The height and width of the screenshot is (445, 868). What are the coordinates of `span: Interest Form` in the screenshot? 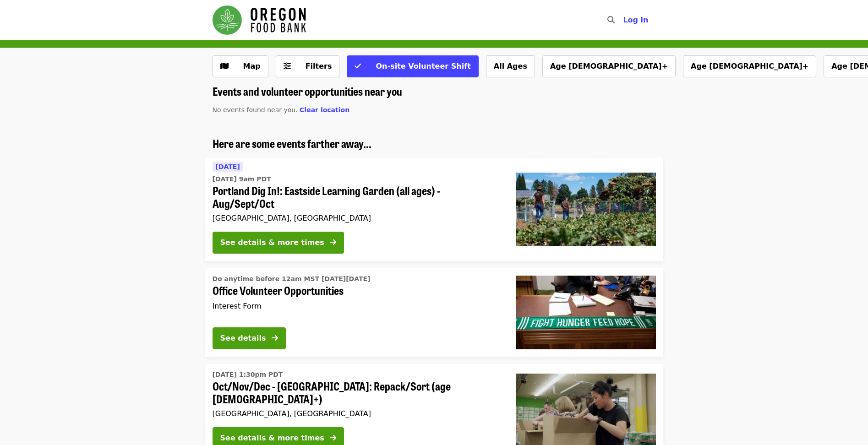 It's located at (236, 306).